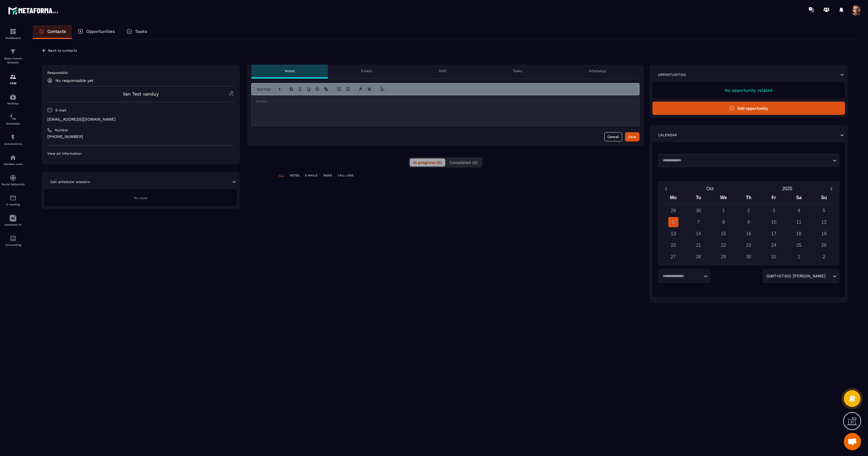 The width and height of the screenshot is (868, 456). What do you see at coordinates (723, 222) in the screenshot?
I see `div: 8` at bounding box center [723, 222].